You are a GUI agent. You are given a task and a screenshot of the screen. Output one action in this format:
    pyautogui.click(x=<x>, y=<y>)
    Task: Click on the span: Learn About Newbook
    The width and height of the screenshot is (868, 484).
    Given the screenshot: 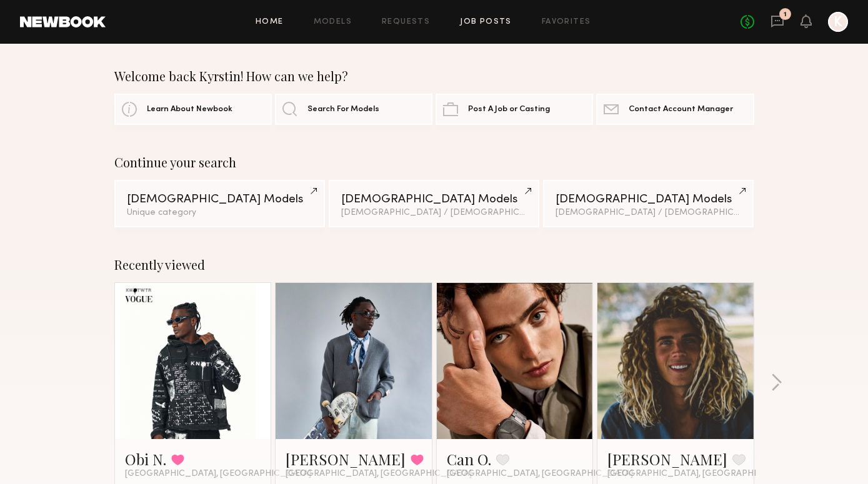 What is the action you would take?
    pyautogui.click(x=189, y=109)
    